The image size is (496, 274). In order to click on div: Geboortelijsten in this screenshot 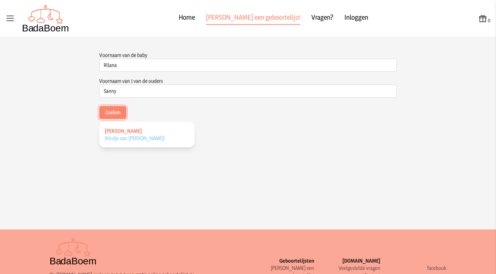, I will do `click(281, 260)`.